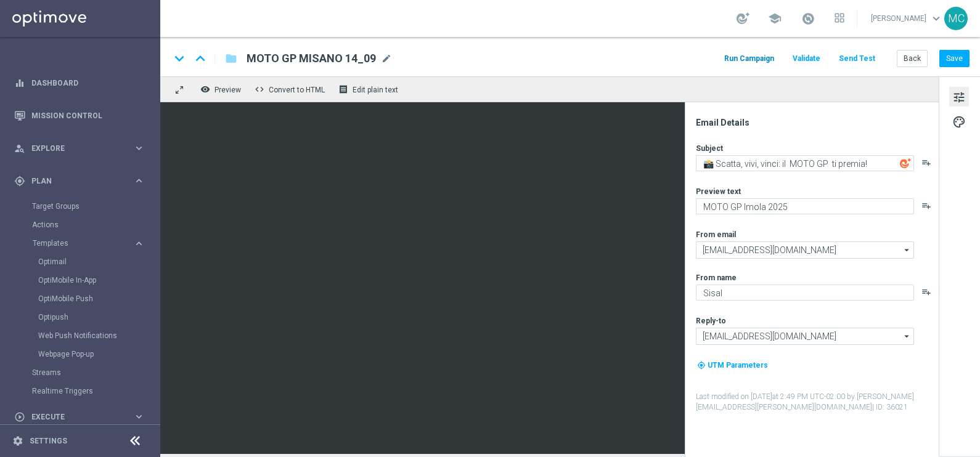 The height and width of the screenshot is (457, 980). I want to click on div: Webpage Pop-up, so click(99, 354).